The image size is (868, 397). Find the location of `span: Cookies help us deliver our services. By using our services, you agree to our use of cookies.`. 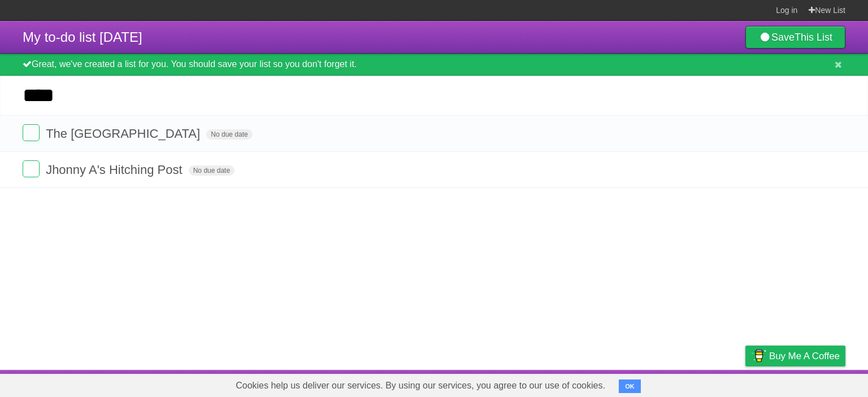

span: Cookies help us deliver our services. By using our services, you agree to our use of cookies. is located at coordinates (421, 386).